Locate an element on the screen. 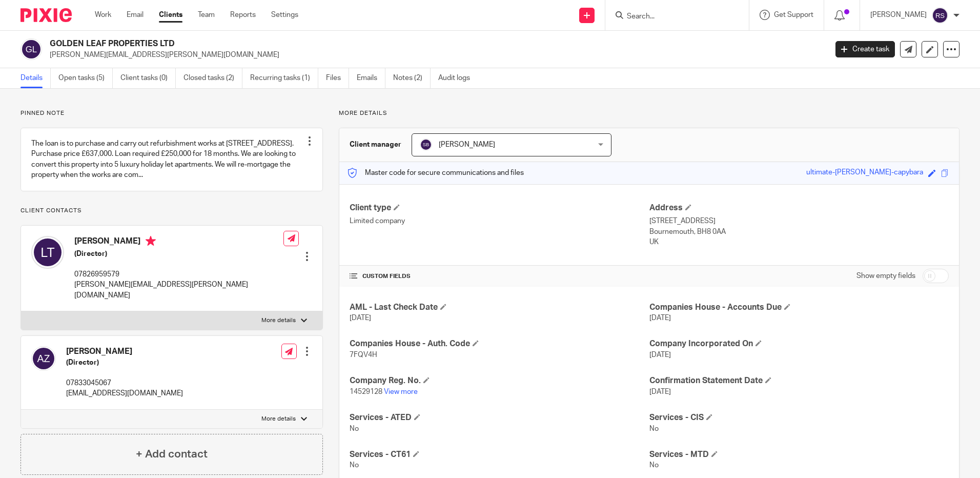 The height and width of the screenshot is (478, 980). p: Limited company is located at coordinates (499, 221).